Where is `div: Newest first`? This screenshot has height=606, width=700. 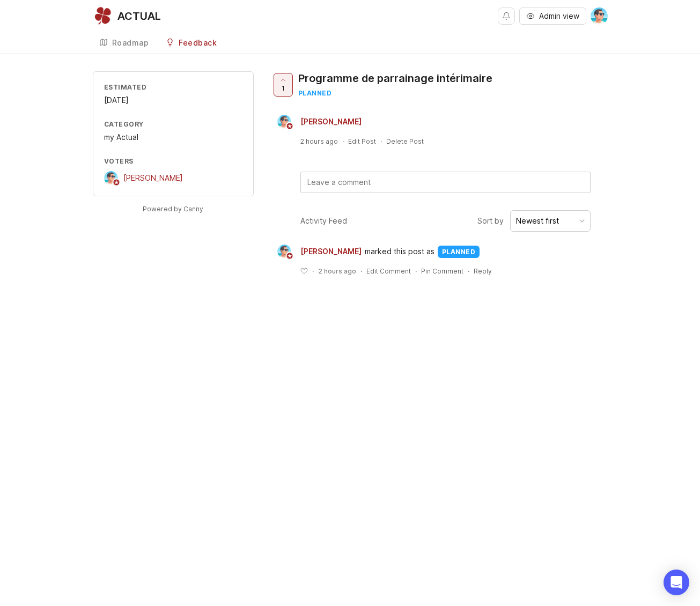 div: Newest first is located at coordinates (537, 220).